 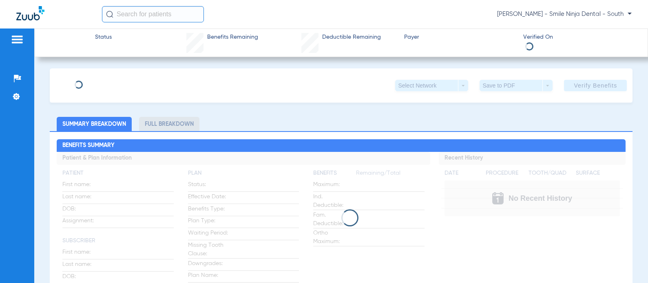 What do you see at coordinates (460, 37) in the screenshot?
I see `span: Payer` at bounding box center [460, 37].